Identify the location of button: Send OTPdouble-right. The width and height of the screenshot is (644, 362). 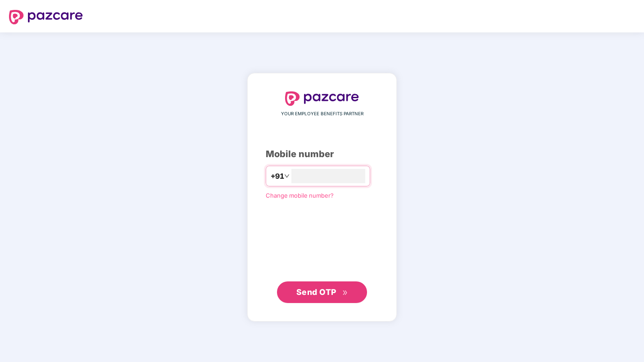
(322, 293).